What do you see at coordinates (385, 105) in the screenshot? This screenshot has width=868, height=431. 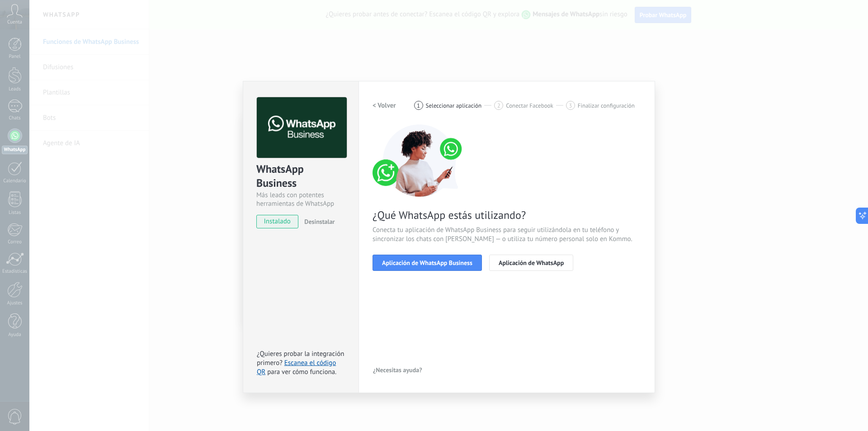 I see `button: < Volver` at bounding box center [385, 105].